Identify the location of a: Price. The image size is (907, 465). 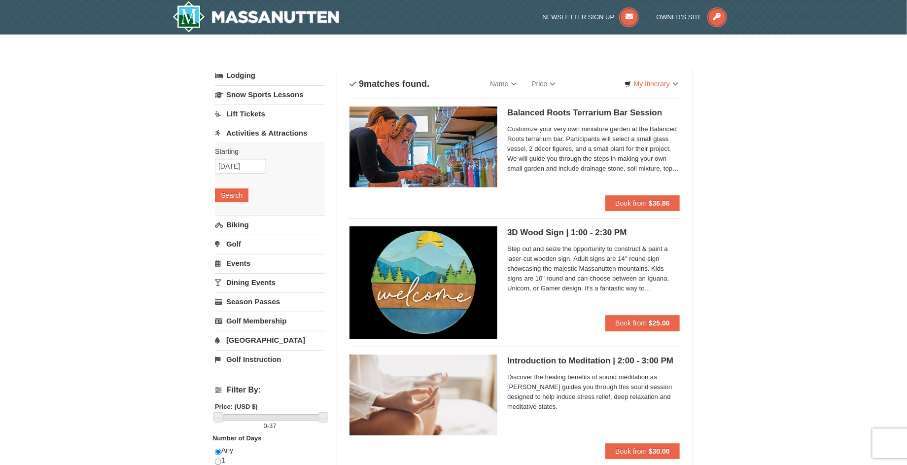
(544, 84).